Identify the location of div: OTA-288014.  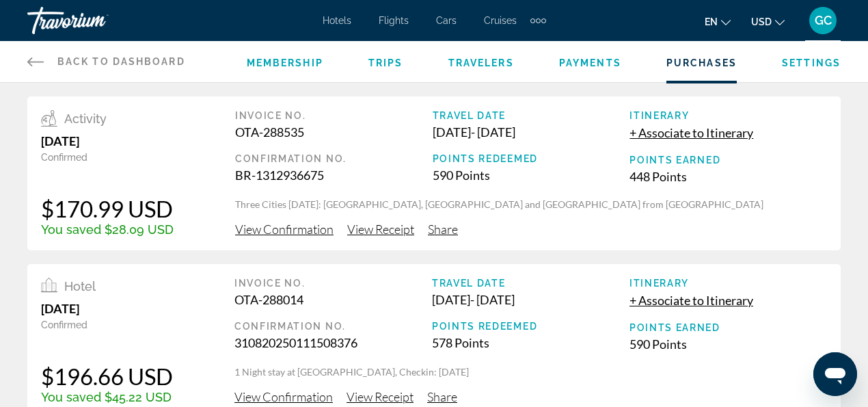
(332, 299).